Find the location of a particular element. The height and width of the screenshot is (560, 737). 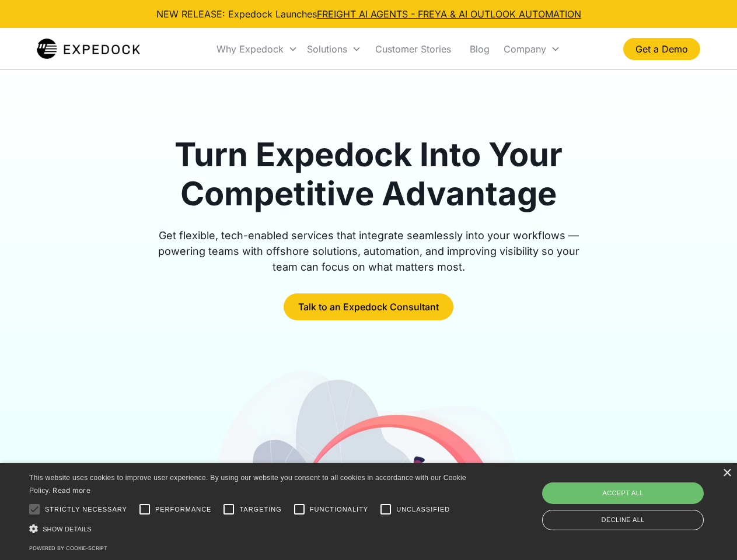

a: home is located at coordinates (88, 49).